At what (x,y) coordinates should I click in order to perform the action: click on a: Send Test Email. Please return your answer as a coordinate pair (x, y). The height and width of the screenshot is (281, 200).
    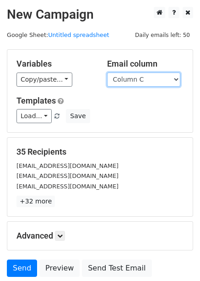
    Looking at the image, I should click on (117, 269).